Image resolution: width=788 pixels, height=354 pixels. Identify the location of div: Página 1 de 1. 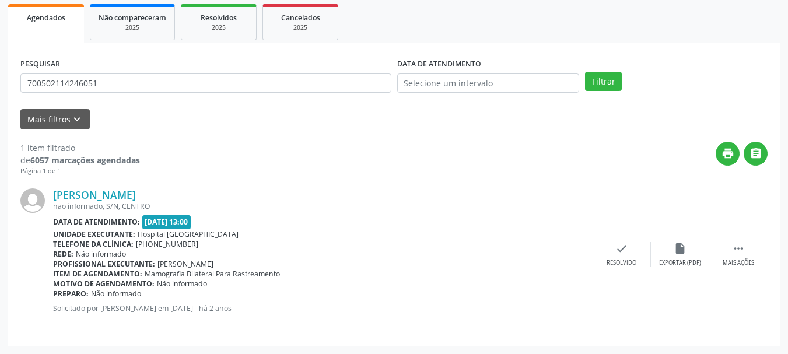
(80, 171).